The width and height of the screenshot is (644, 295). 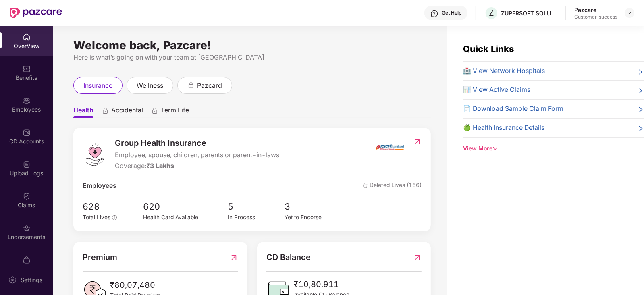 I want to click on span: info-circle, so click(x=115, y=218).